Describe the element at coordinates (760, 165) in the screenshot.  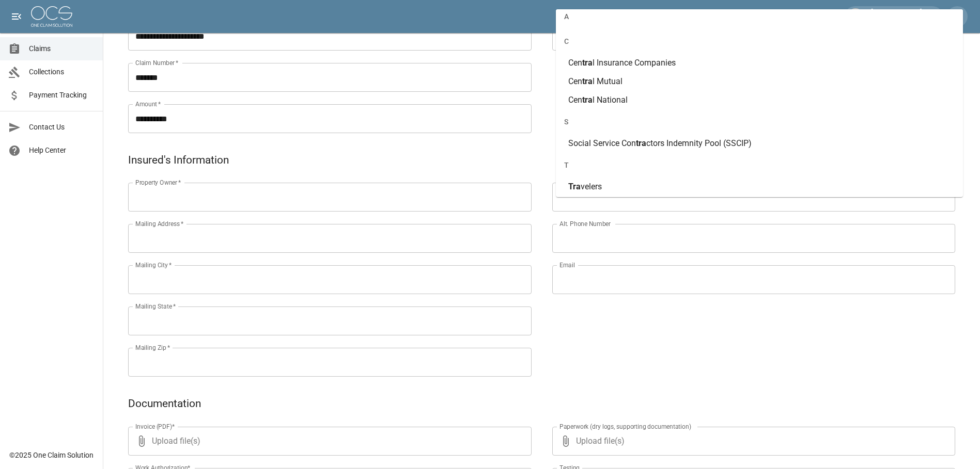
I see `div: T` at that location.